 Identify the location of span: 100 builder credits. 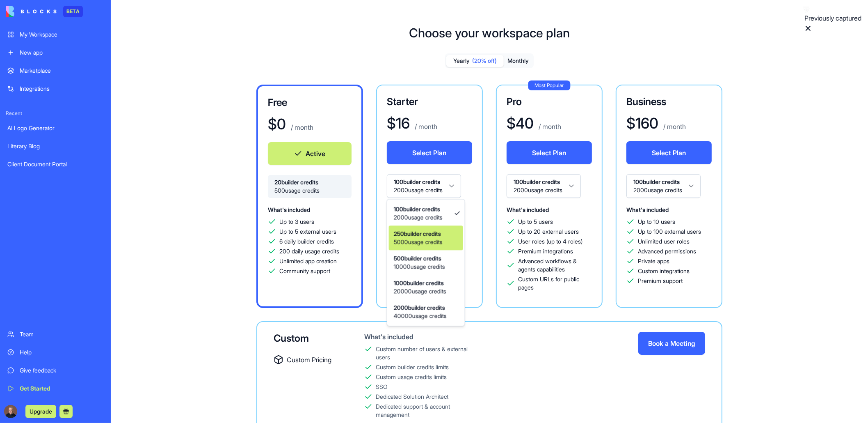
(418, 209).